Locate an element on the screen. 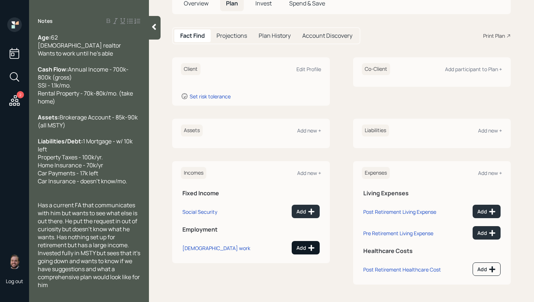  h6: Co-Client is located at coordinates (376, 69).